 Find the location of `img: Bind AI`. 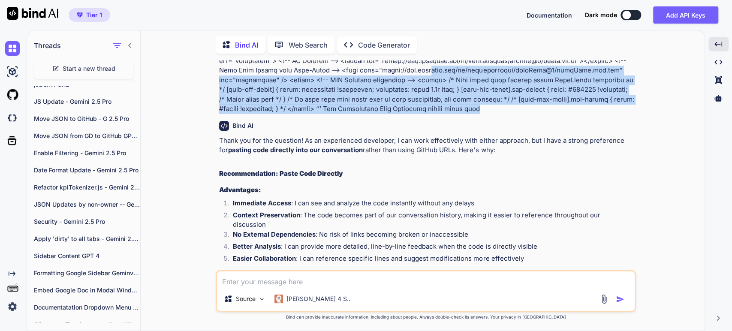

img: Bind AI is located at coordinates (33, 13).